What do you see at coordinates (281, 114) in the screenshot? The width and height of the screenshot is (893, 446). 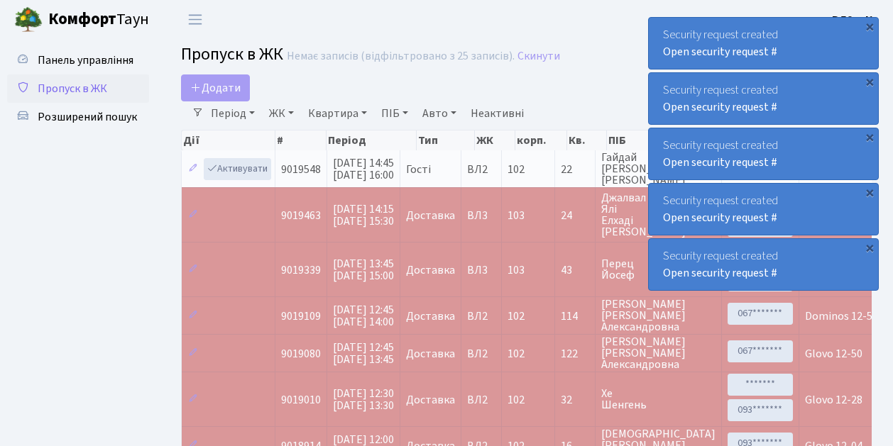 I see `a: ЖК` at bounding box center [281, 114].